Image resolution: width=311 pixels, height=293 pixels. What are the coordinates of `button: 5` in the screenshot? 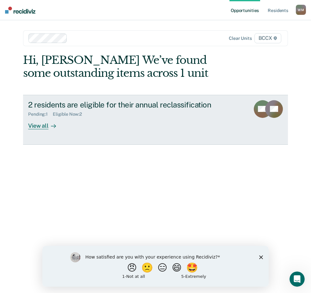 It's located at (150, 22).